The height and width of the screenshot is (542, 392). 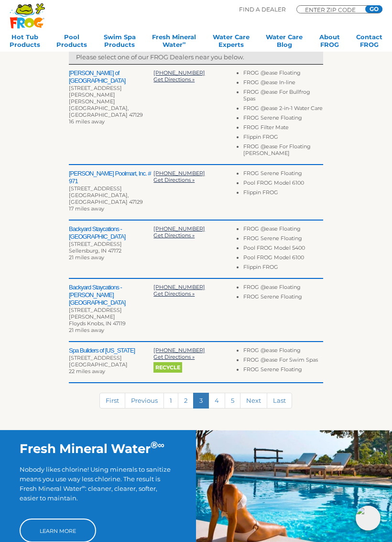 I want to click on h2: Fresh Mineral Water, so click(x=98, y=449).